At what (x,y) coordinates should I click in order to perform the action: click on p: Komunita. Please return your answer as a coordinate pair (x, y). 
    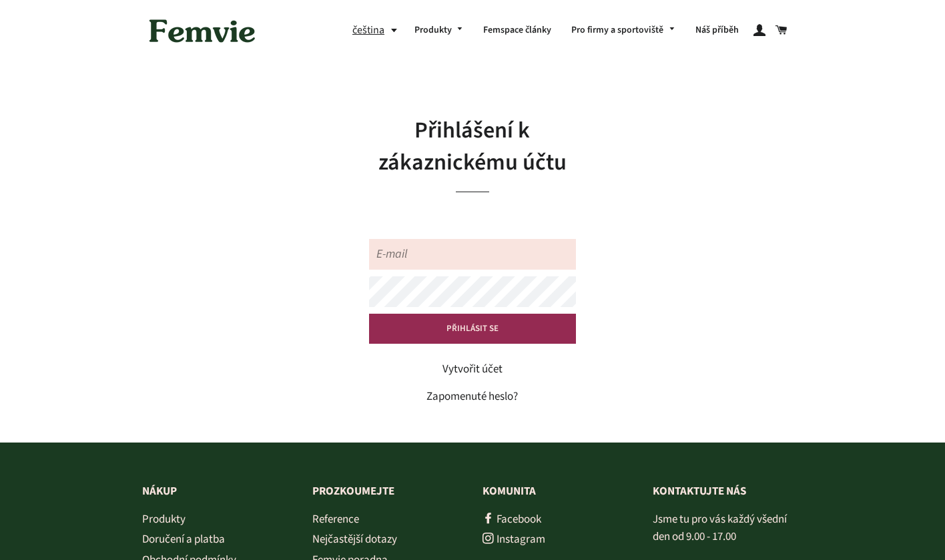
    Looking at the image, I should click on (558, 491).